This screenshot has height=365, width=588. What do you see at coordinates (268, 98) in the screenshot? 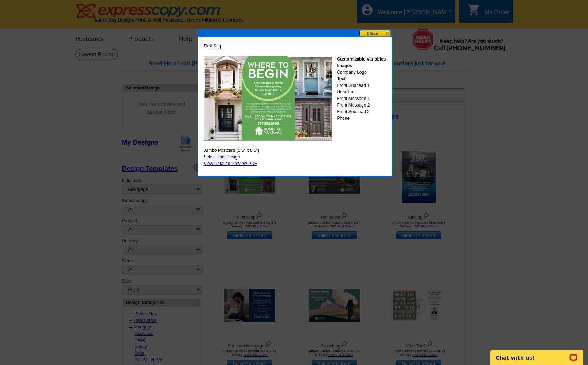
I see `img: GENPJF_FirstStep_All.jpg` at bounding box center [268, 98].